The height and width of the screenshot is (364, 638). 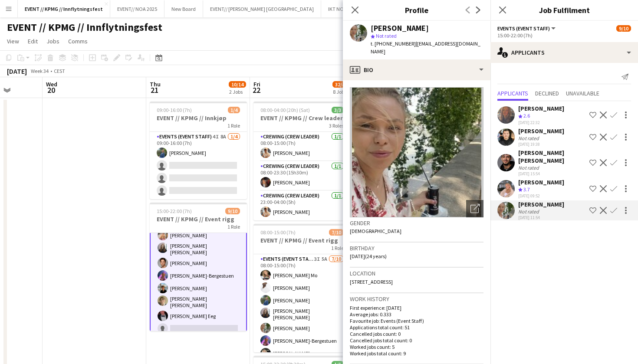 What do you see at coordinates (59, 71) in the screenshot?
I see `div: CEST` at bounding box center [59, 71].